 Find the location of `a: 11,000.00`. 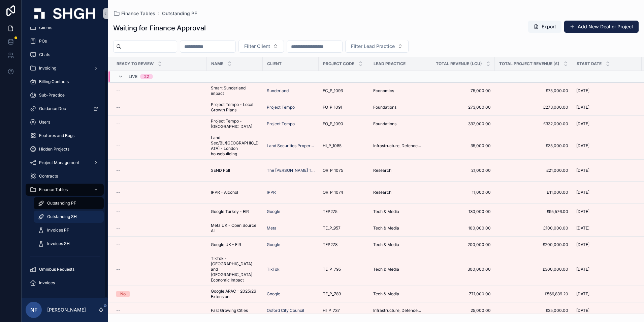

a: 11,000.00 is located at coordinates (460, 192).